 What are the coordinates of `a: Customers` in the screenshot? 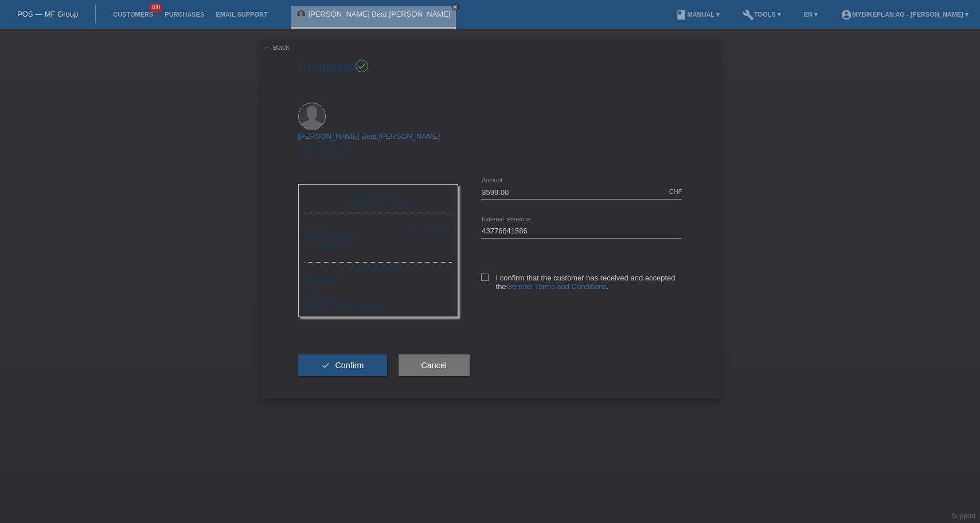 It's located at (133, 14).